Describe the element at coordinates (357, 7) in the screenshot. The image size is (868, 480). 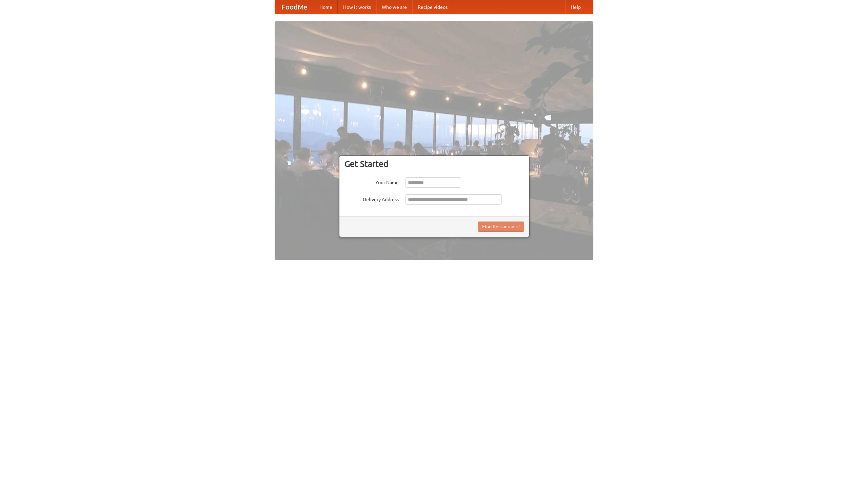
I see `a: How it works` at that location.